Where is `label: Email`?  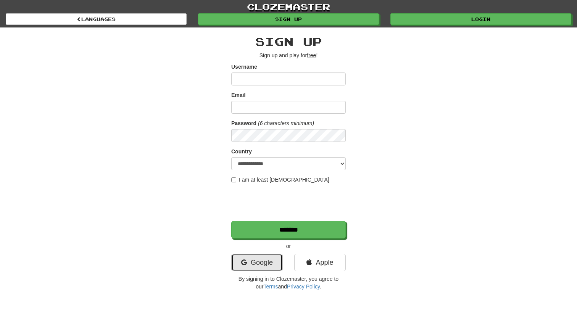 label: Email is located at coordinates (238, 95).